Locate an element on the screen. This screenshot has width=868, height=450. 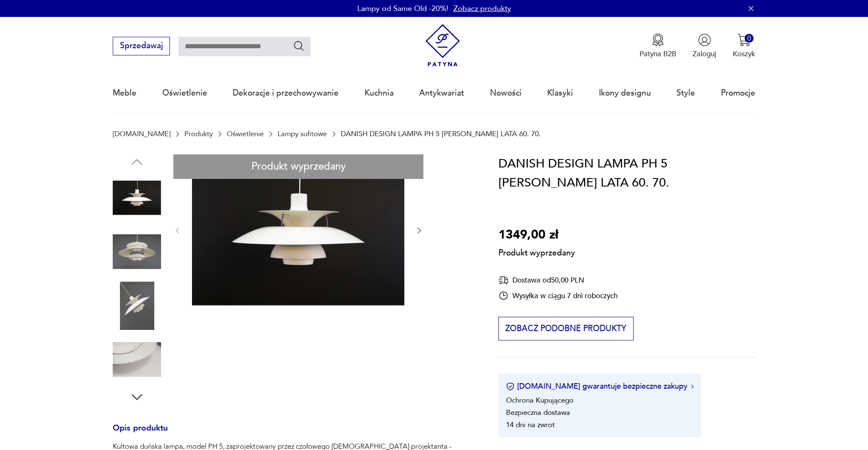
p: Zaloguj is located at coordinates (704, 54).